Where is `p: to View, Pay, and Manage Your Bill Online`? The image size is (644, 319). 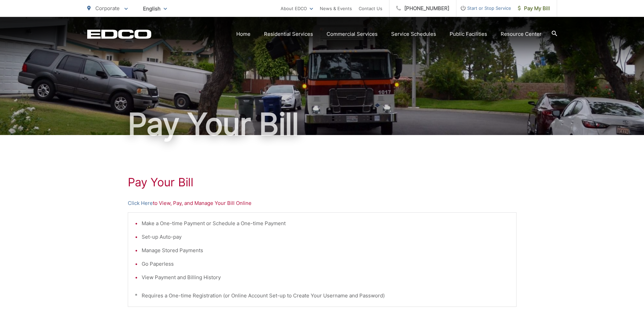
p: to View, Pay, and Manage Your Bill Online is located at coordinates (322, 203).